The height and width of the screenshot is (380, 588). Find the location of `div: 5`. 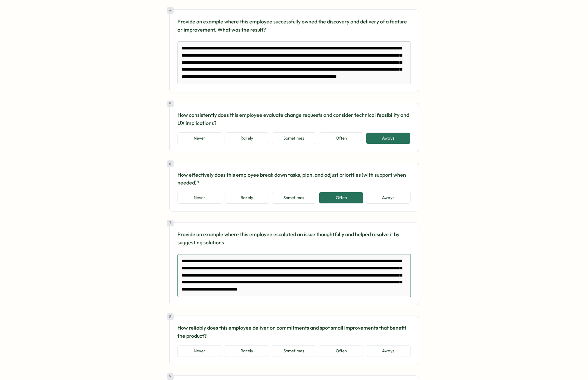

div: 5 is located at coordinates (171, 104).